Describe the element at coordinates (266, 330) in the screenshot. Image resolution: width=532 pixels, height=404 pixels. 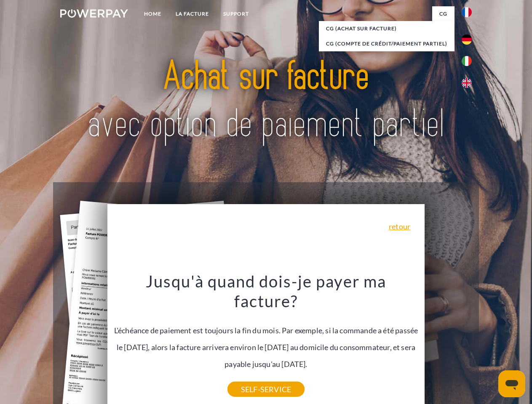
I see `div: L'échéance de paiement est toujours la fin du mois. Par exemple, si la commande a été passée le [...` at that location.